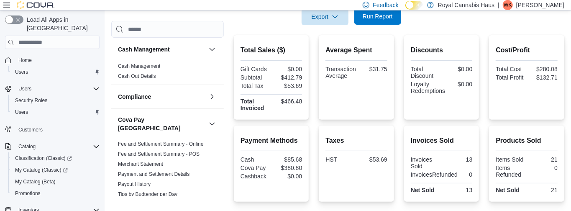  What do you see at coordinates (373, 69) in the screenshot?
I see `div: $31.75` at bounding box center [373, 69].